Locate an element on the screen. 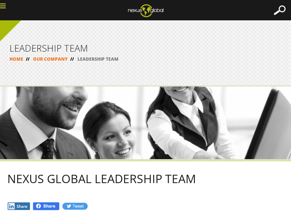 This screenshot has width=291, height=218. a: HOME is located at coordinates (16, 59).